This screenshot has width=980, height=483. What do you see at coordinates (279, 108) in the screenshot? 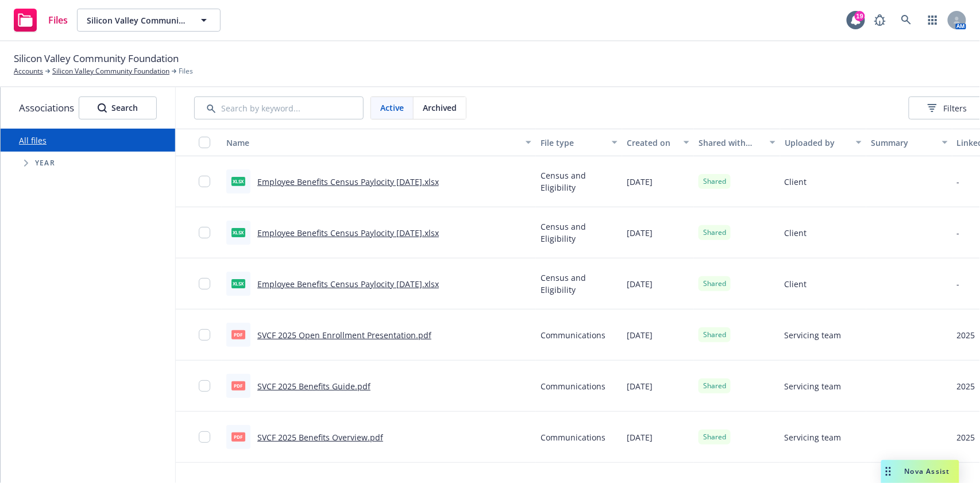
I see `input: Search by keyword...` at bounding box center [279, 108].